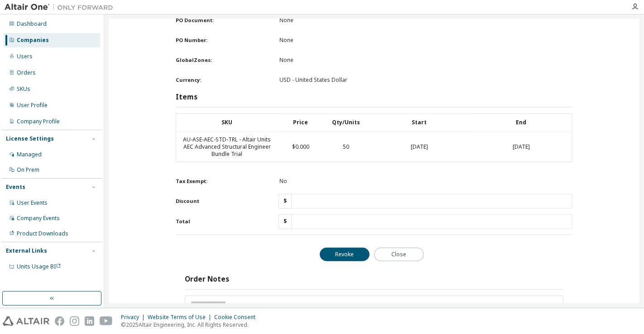  I want to click on button: Revoke, so click(345, 255).